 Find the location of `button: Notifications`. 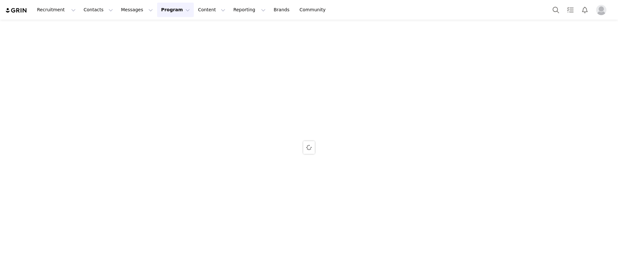

button: Notifications is located at coordinates (585, 10).